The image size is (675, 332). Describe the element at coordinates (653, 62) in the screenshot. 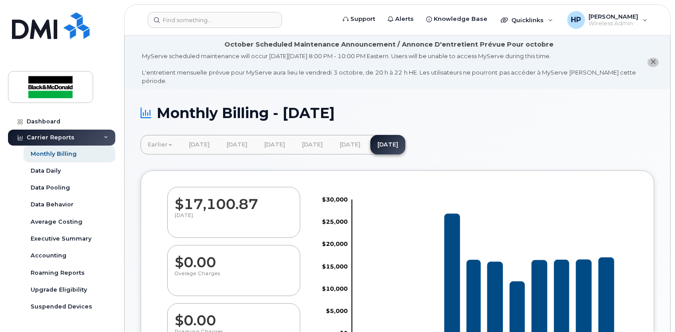

I see `button: close notification` at that location.